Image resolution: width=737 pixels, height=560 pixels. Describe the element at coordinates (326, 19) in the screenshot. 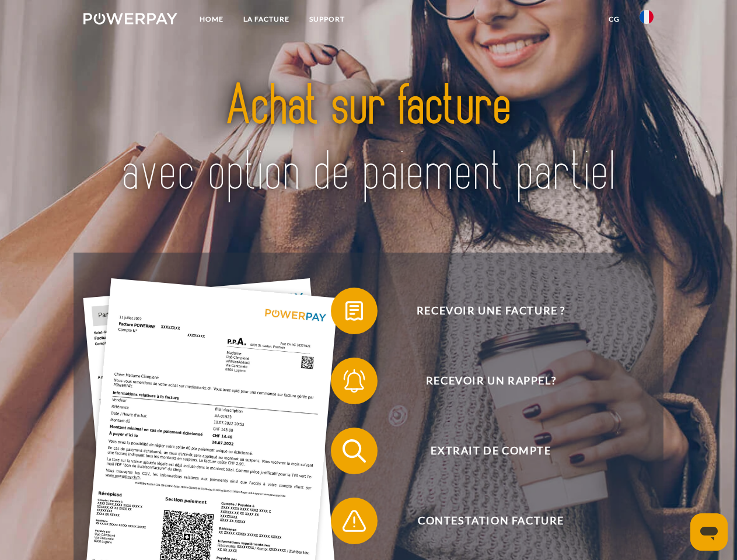

I see `a: Support` at that location.